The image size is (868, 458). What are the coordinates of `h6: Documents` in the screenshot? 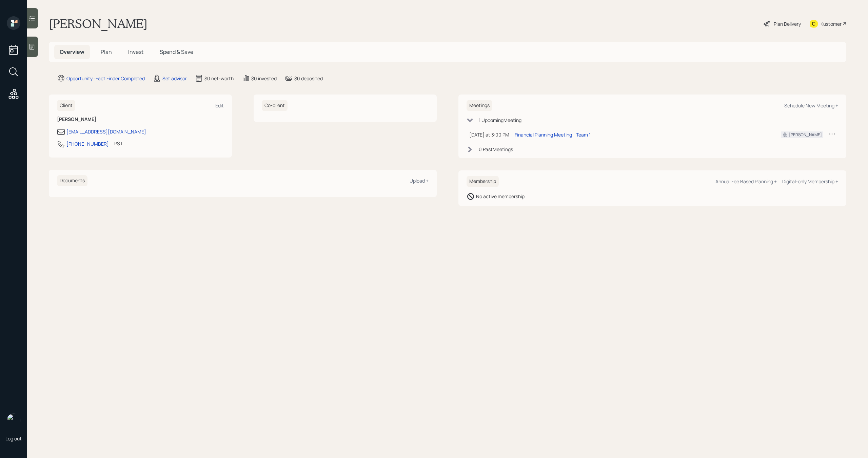 It's located at (72, 180).